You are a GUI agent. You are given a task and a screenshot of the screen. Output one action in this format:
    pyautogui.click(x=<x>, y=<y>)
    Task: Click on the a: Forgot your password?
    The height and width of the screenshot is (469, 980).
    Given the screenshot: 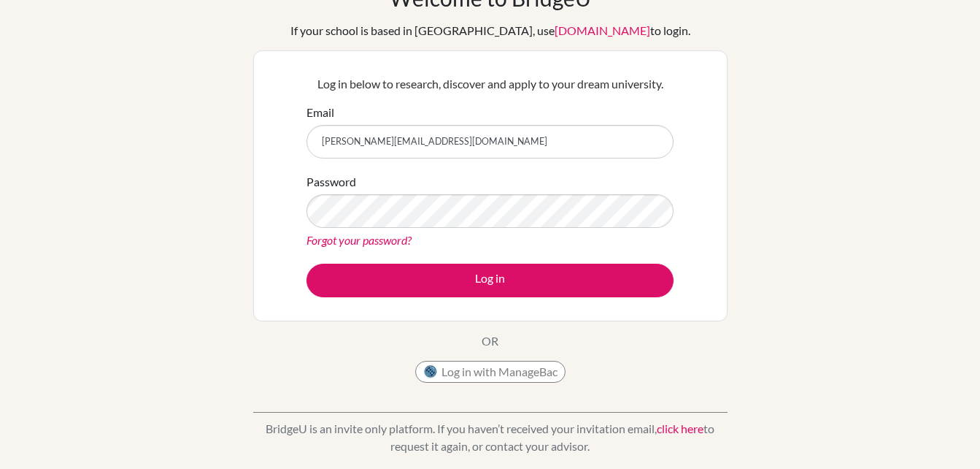 What is the action you would take?
    pyautogui.click(x=359, y=240)
    